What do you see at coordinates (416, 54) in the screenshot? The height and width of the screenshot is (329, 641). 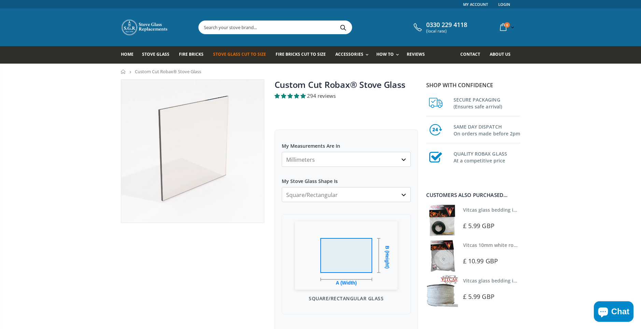 I see `span: Reviews` at bounding box center [416, 54].